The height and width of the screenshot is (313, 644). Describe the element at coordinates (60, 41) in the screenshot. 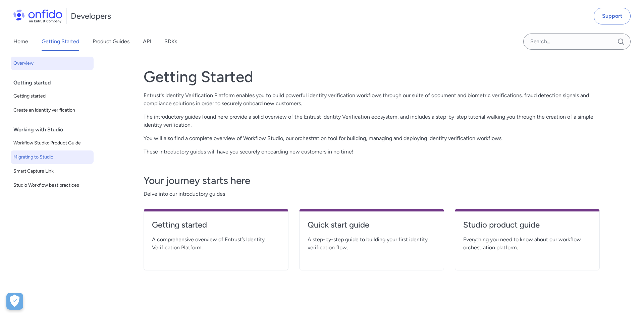

I see `a: Getting Started` at that location.